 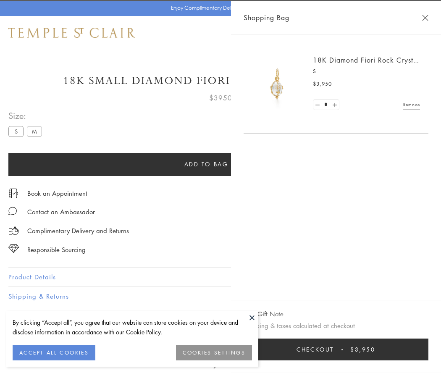 I want to click on button: COOKIES SETTINGS, so click(x=214, y=353).